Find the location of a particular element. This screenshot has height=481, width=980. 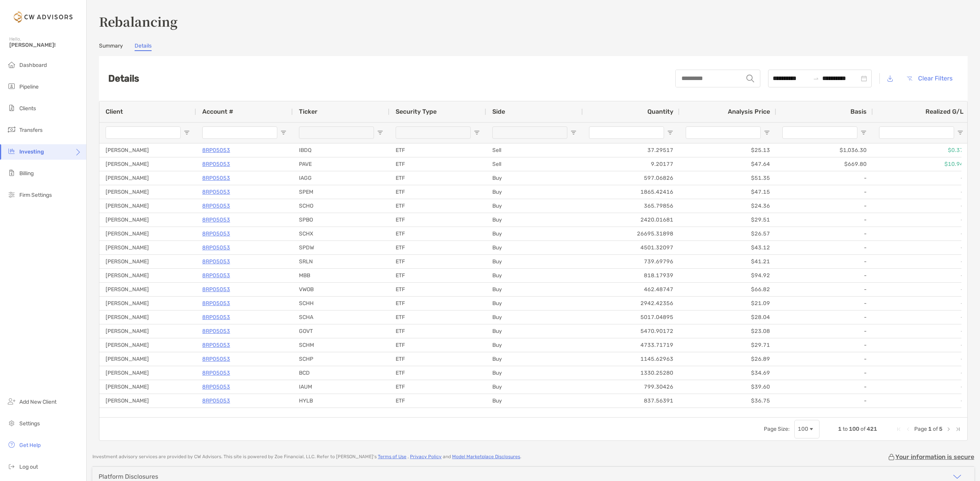

div: VWOB is located at coordinates (341, 289).